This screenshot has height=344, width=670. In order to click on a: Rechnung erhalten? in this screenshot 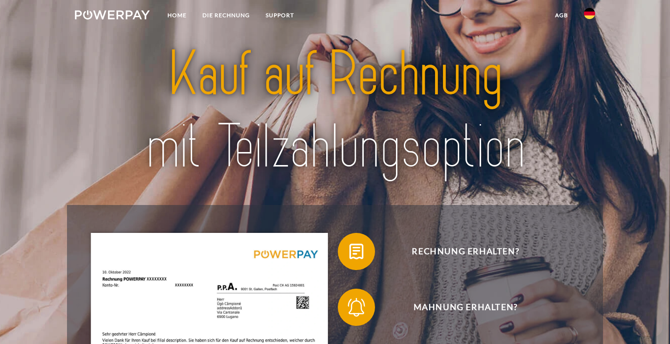, I will do `click(459, 252)`.